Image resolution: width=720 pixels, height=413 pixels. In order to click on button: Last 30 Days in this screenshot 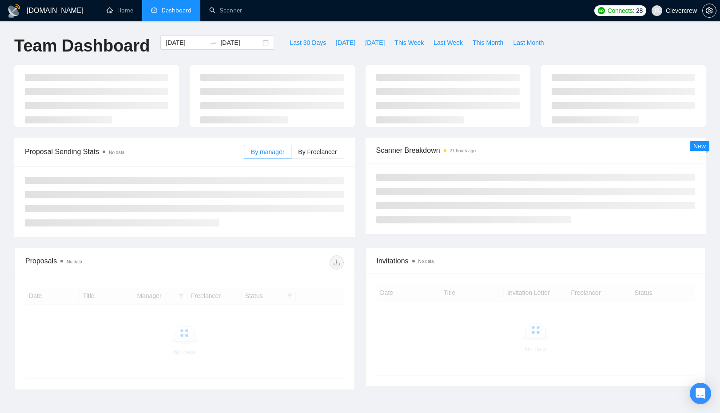, I will do `click(308, 43)`.